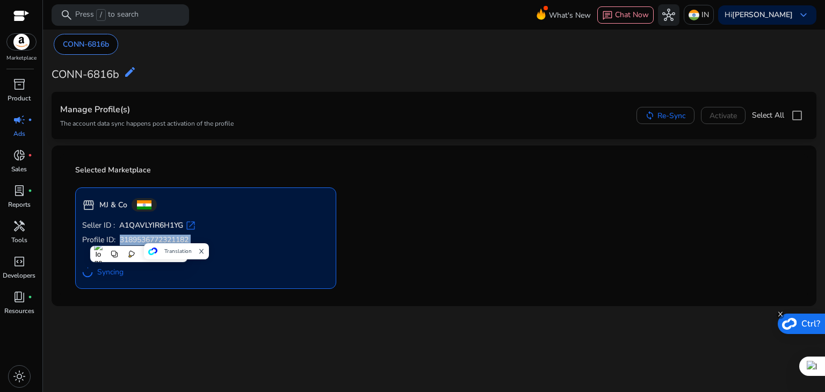 The width and height of the screenshot is (825, 392). I want to click on span: What's New, so click(570, 15).